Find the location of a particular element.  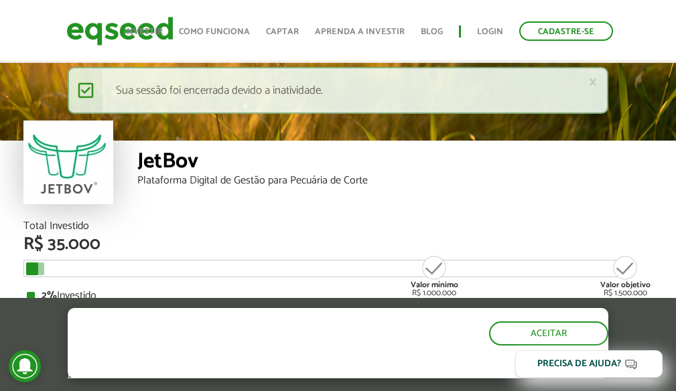

div: Investido is located at coordinates (338, 296).